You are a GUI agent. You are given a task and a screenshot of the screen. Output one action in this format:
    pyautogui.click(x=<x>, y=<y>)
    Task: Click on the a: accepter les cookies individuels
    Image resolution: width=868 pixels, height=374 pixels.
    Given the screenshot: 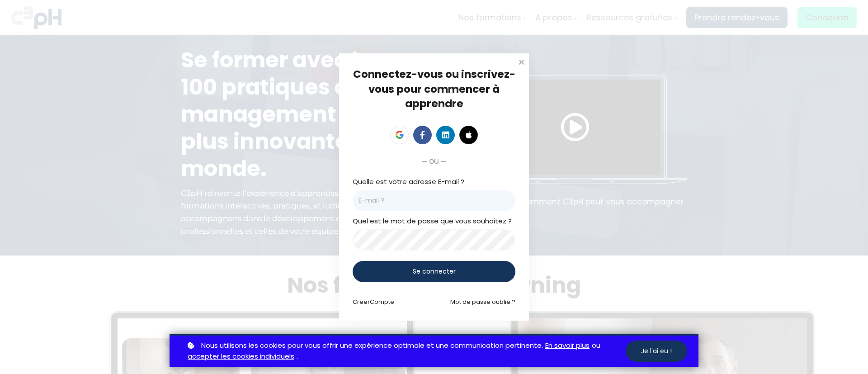 What is the action you would take?
    pyautogui.click(x=241, y=356)
    